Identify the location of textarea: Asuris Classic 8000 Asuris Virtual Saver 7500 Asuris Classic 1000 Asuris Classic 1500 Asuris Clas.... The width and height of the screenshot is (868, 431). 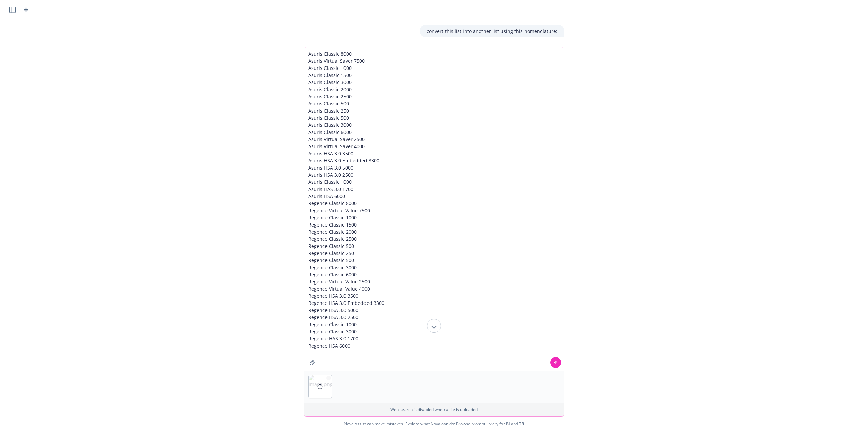
(434, 209).